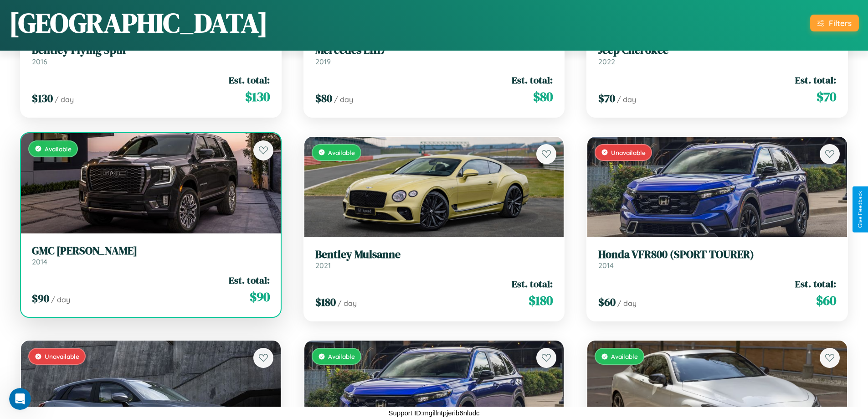  I want to click on h3: Bentley Flying Spur, so click(151, 50).